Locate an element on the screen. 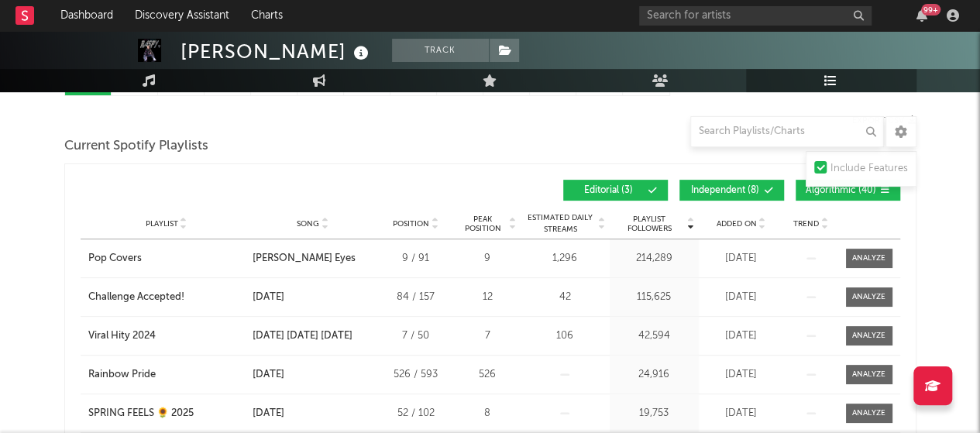  div: Include Features is located at coordinates (869, 169).